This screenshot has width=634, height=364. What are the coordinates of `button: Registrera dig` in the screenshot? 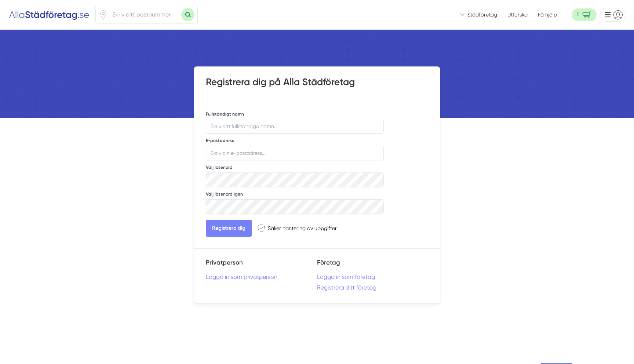 It's located at (229, 228).